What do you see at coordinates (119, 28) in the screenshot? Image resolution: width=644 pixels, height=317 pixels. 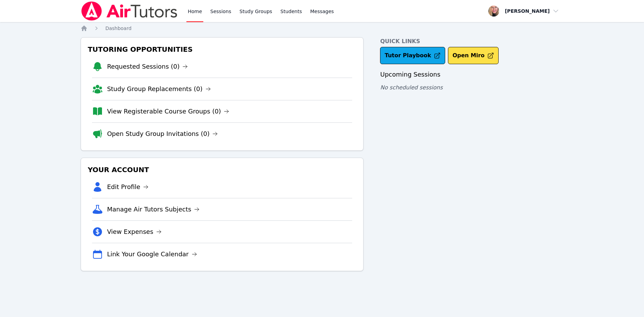 I see `a: Dashboard` at bounding box center [119, 28].